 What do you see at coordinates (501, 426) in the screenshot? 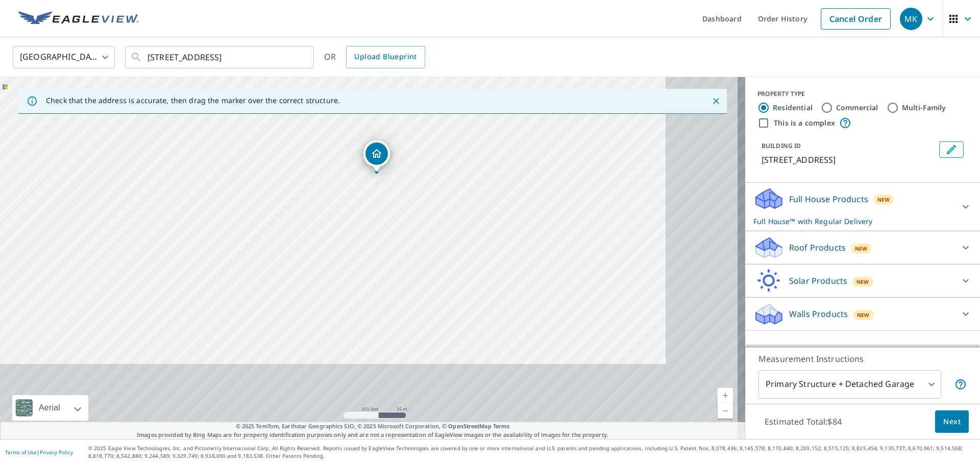
I see `a: Terms` at bounding box center [501, 426].